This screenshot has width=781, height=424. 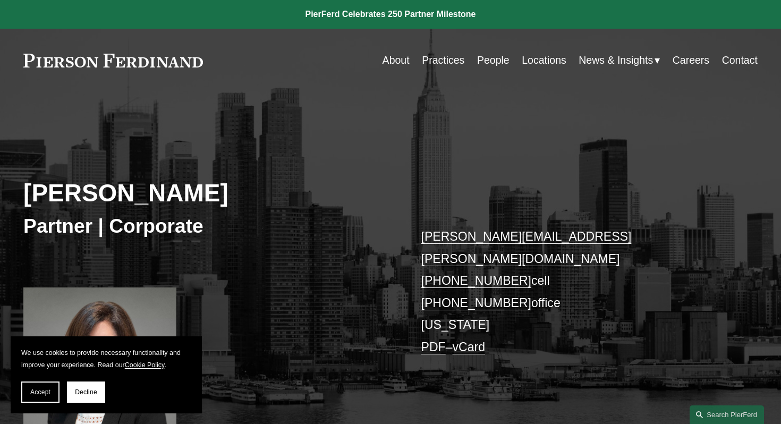 What do you see at coordinates (469, 347) in the screenshot?
I see `a: vCard` at bounding box center [469, 347].